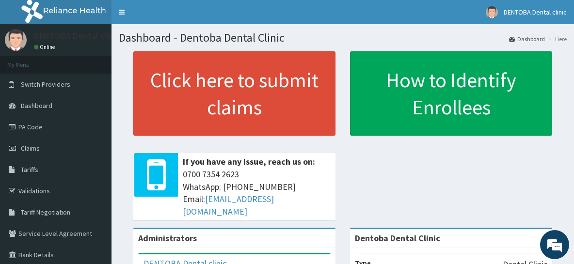  I want to click on span: Tariff Negotiation, so click(46, 212).